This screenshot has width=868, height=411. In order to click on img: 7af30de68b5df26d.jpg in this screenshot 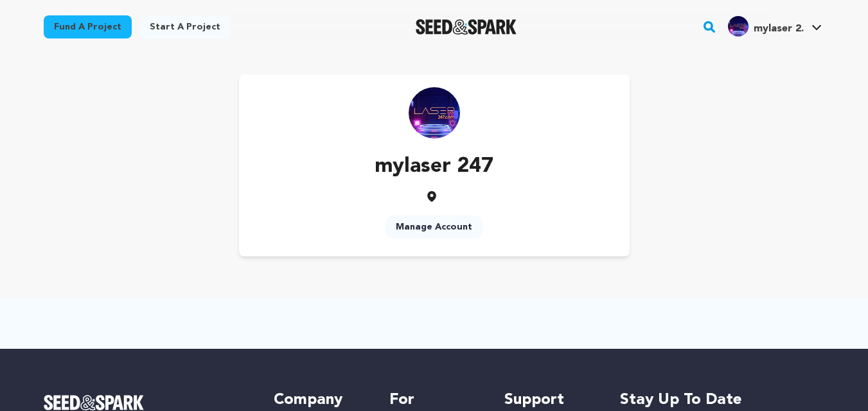, I will do `click(738, 26)`.